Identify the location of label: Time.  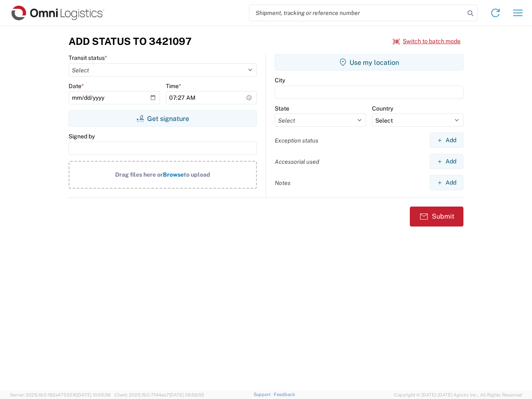
(174, 86).